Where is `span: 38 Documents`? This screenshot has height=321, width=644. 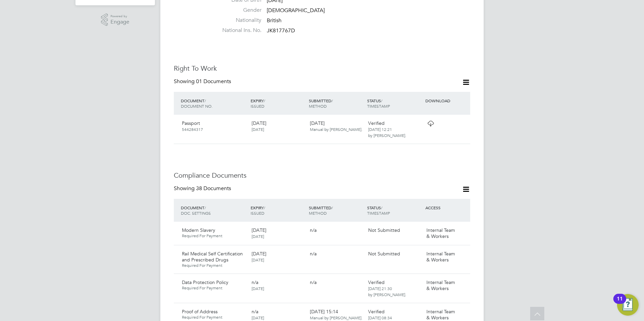 span: 38 Documents is located at coordinates (214, 188).